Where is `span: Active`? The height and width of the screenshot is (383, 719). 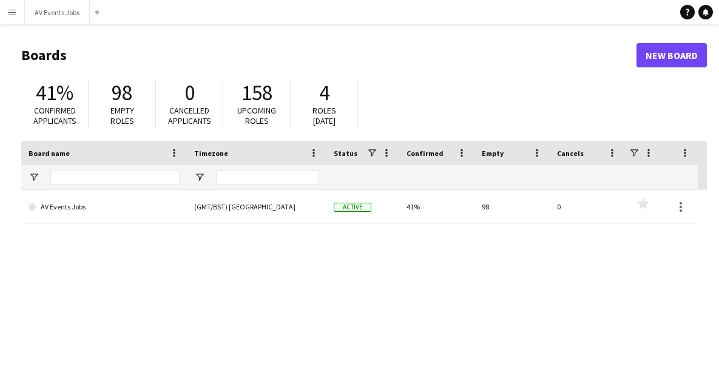
span: Active is located at coordinates (353, 207).